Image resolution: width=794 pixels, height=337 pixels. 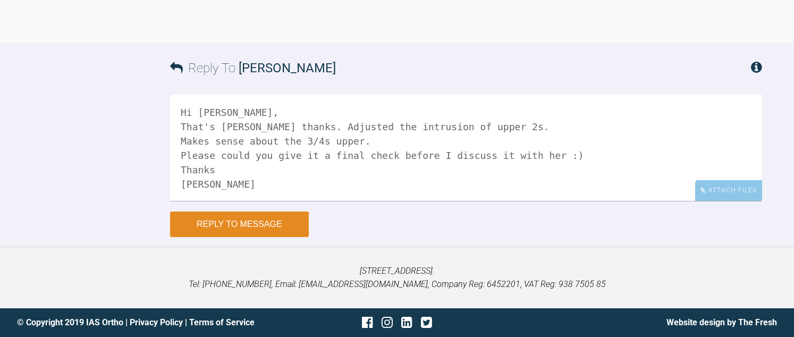 What do you see at coordinates (239, 224) in the screenshot?
I see `button: Reply to Message` at bounding box center [239, 224].